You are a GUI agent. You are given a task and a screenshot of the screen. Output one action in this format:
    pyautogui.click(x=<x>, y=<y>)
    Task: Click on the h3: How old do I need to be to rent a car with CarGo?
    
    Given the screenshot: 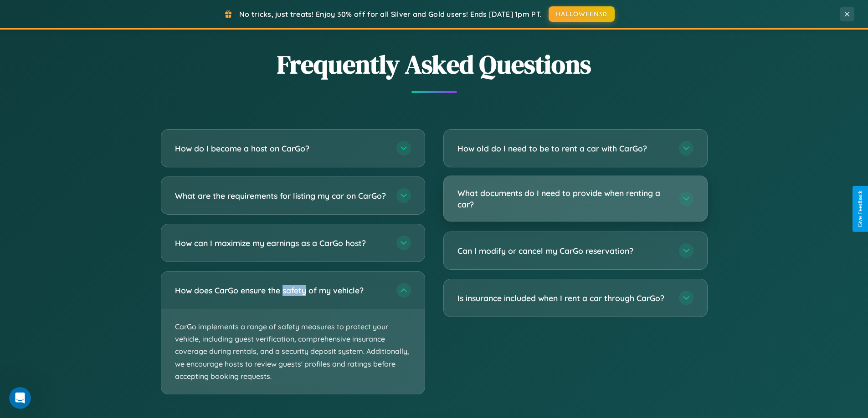 What is the action you would take?
    pyautogui.click(x=563, y=148)
    